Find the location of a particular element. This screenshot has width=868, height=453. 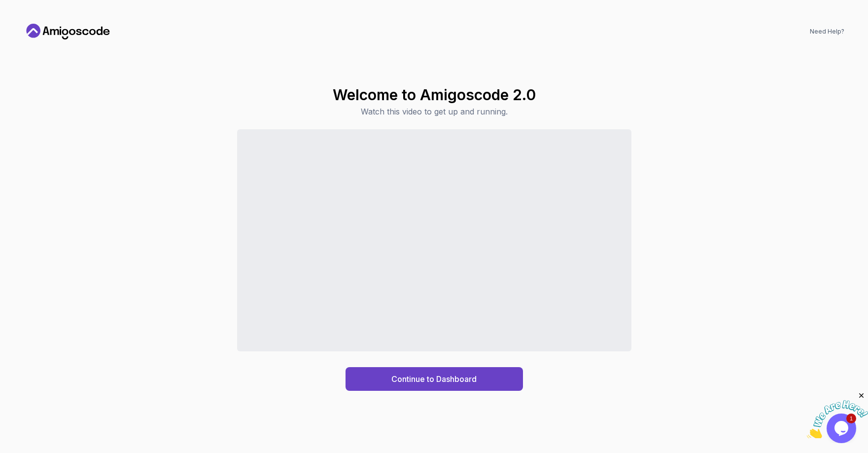

p: Watch this video to get up and running. is located at coordinates (434, 111).